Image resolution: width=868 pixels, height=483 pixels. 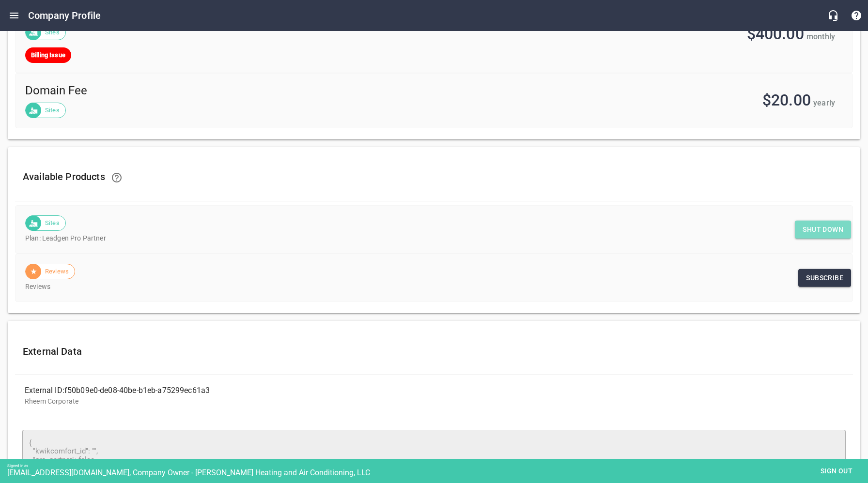 I want to click on button: Open drawer, so click(x=14, y=15).